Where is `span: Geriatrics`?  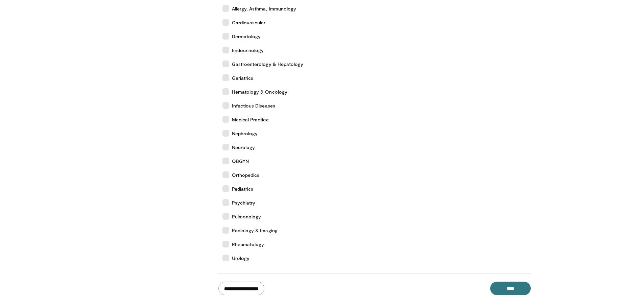 span: Geriatrics is located at coordinates (243, 78).